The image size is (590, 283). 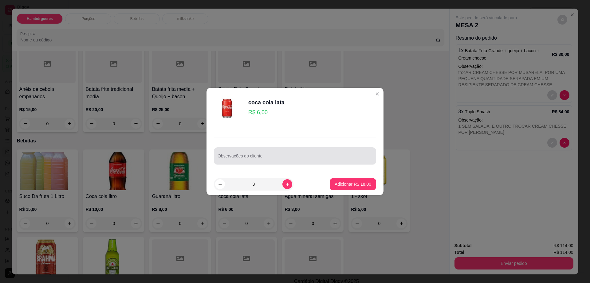 What do you see at coordinates (266, 112) in the screenshot?
I see `p: R$ 6,00` at bounding box center [266, 112].